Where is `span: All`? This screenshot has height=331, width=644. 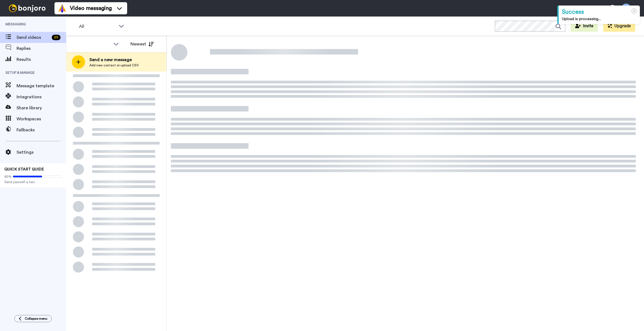 span: All is located at coordinates (98, 27).